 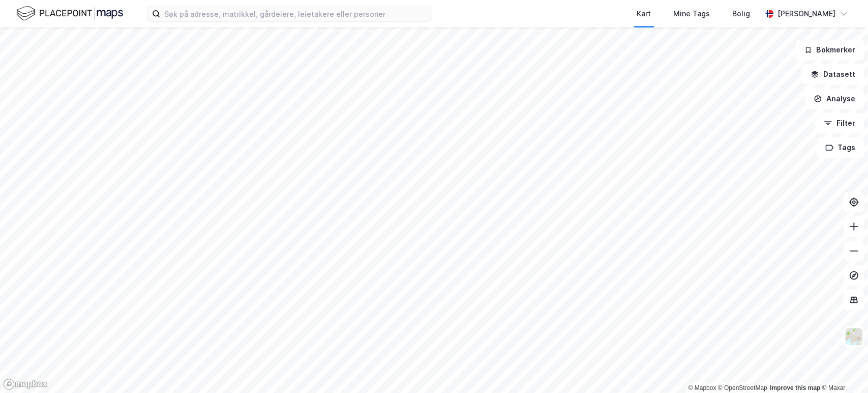 What do you see at coordinates (70, 13) in the screenshot?
I see `img: logo.f888ab2527a4732fd821a326f86c7f29.svg` at bounding box center [70, 13].